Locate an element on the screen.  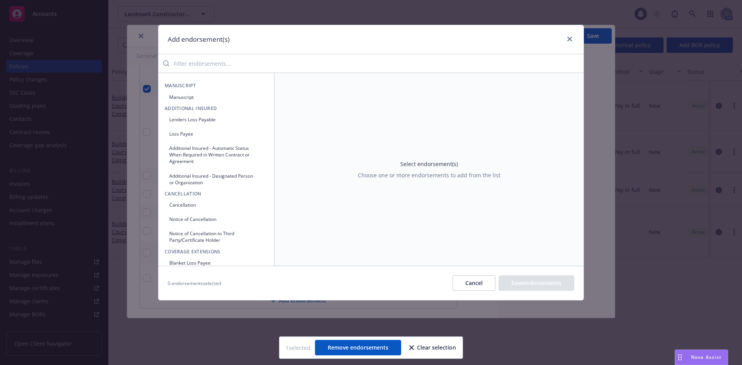
span: Additional Insured is located at coordinates (216, 108).